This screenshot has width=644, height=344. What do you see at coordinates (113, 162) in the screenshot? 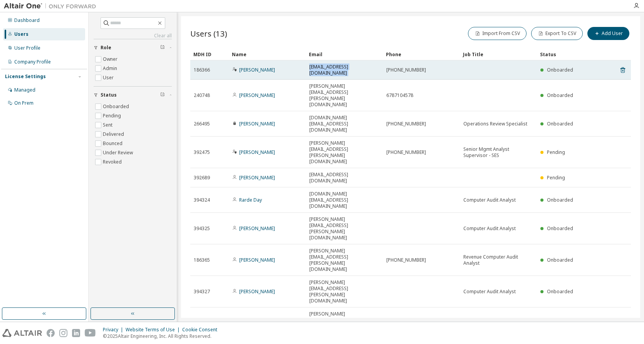
I see `label: Revoked` at bounding box center [113, 162].